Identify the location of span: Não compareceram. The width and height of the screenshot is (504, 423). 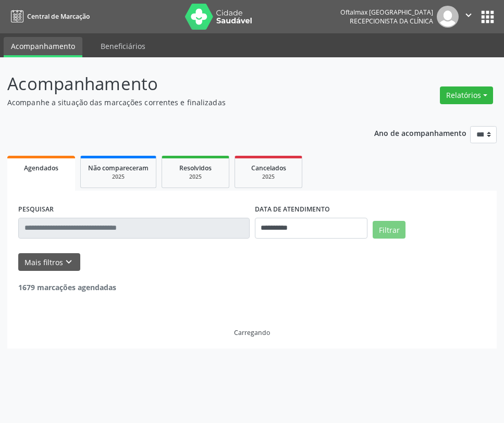
(118, 168).